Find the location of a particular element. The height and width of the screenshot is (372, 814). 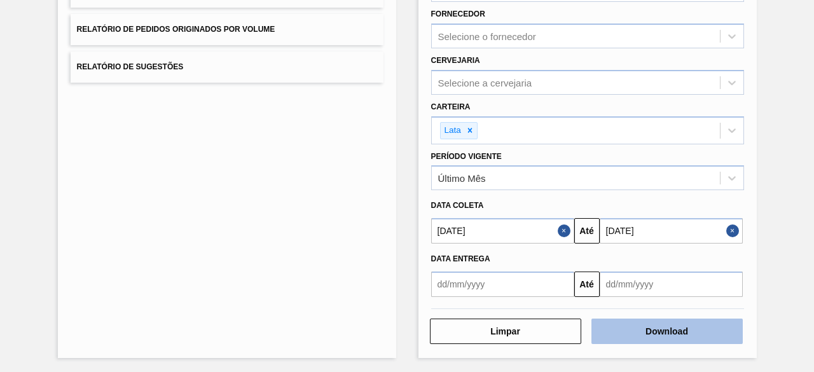

button: Relatório de Sugestões is located at coordinates (227, 67).